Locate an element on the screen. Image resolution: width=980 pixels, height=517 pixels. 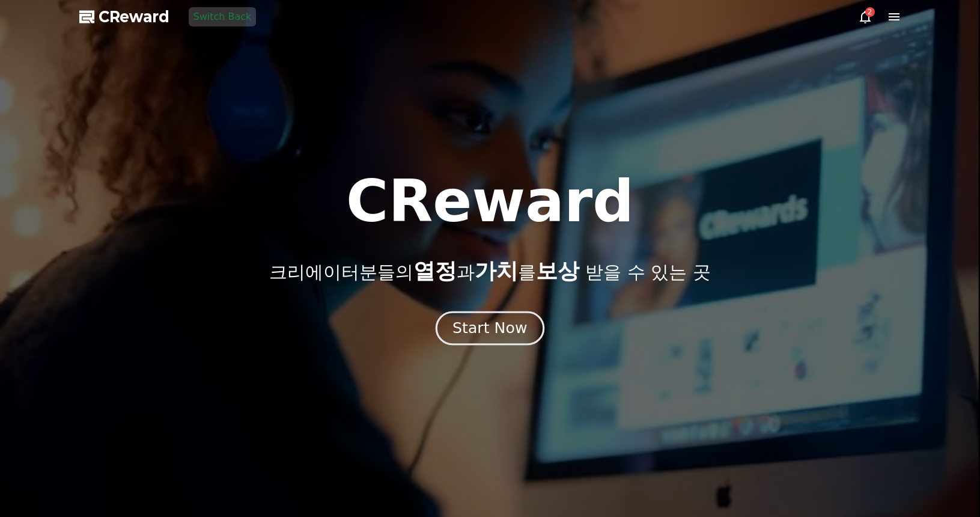
a: CReward is located at coordinates (124, 17).